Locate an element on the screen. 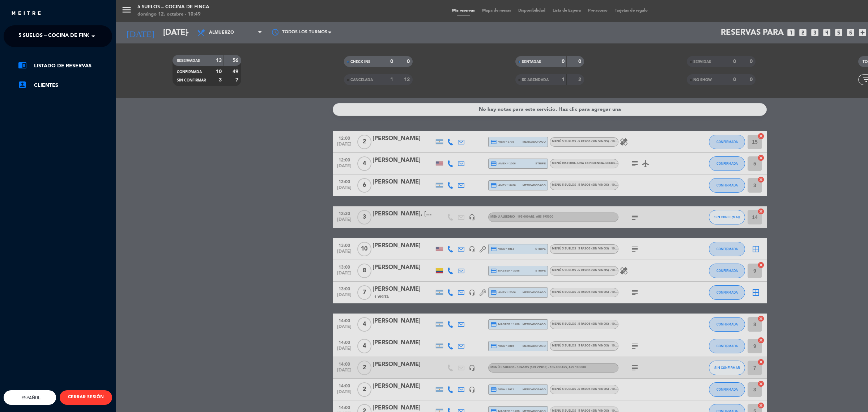 The width and height of the screenshot is (868, 412). img: MEITRE is located at coordinates (26, 13).